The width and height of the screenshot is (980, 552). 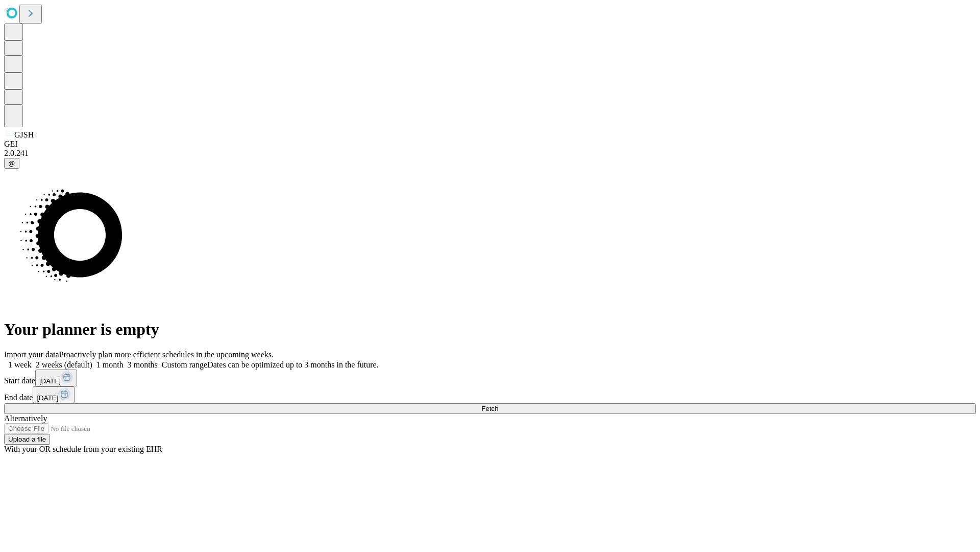 What do you see at coordinates (32, 354) in the screenshot?
I see `span: Import your data` at bounding box center [32, 354].